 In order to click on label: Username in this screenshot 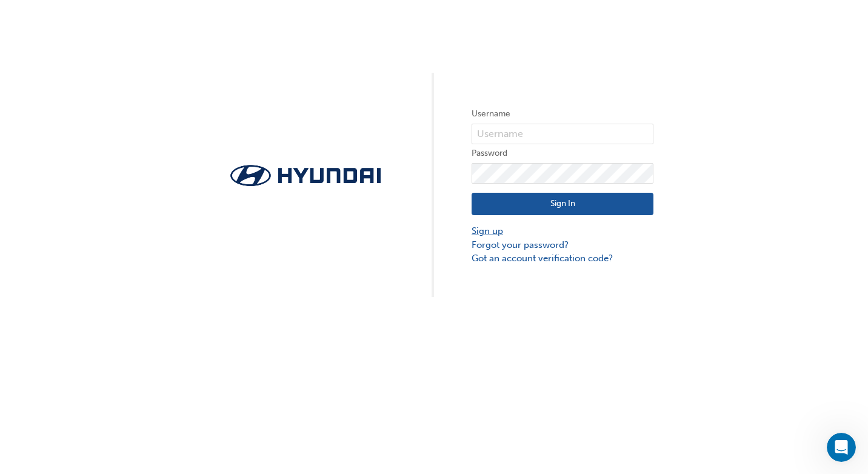, I will do `click(563, 114)`.